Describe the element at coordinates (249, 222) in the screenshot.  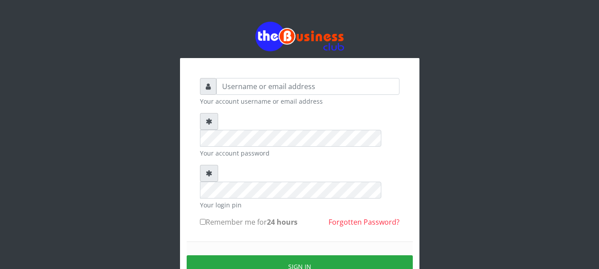
I see `label: Remember me for` at that location.